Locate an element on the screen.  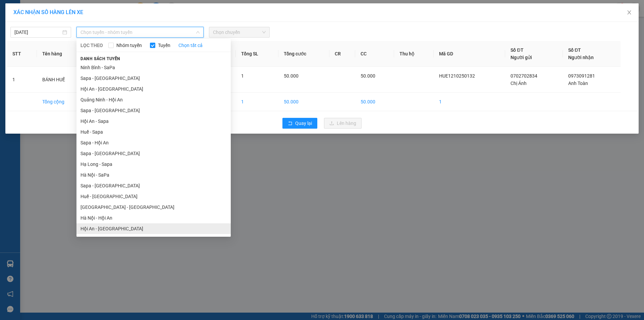
span: XÁC NHẬN SỐ HÀNG LÊN XE is located at coordinates (48, 12).